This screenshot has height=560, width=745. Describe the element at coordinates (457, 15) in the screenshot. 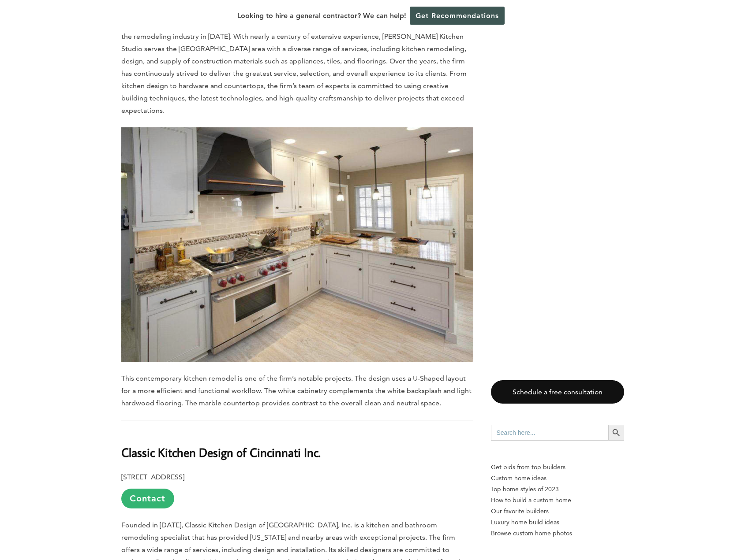

I see `a: Get Recommendations` at that location.